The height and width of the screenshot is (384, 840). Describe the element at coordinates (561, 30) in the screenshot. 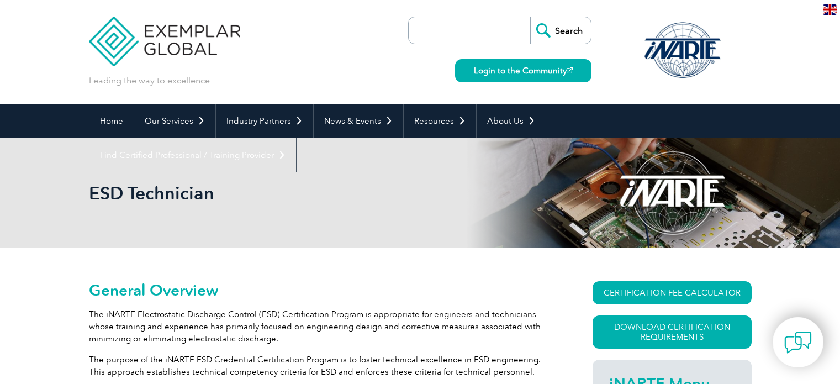

I see `input: Search` at that location.